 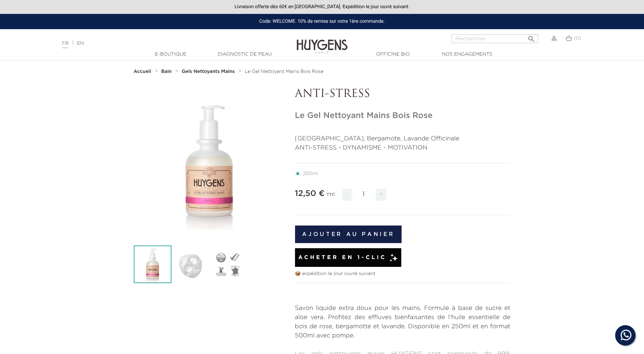 I want to click on span: 12,50 €, so click(x=309, y=194).